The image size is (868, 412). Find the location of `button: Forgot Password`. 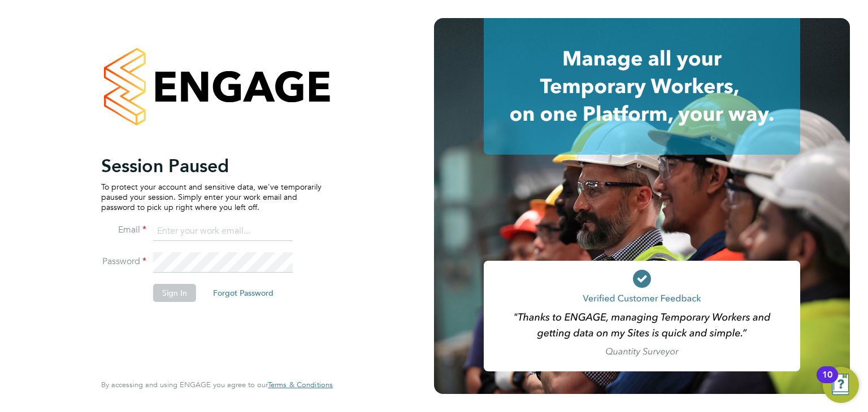

button: Forgot Password is located at coordinates (243, 293).